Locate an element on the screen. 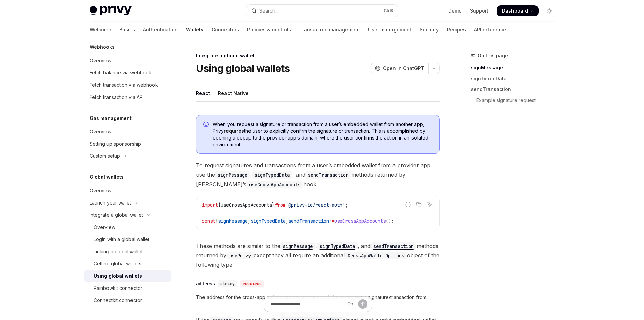 This screenshot has width=644, height=320. a: Wallets is located at coordinates (195, 30).